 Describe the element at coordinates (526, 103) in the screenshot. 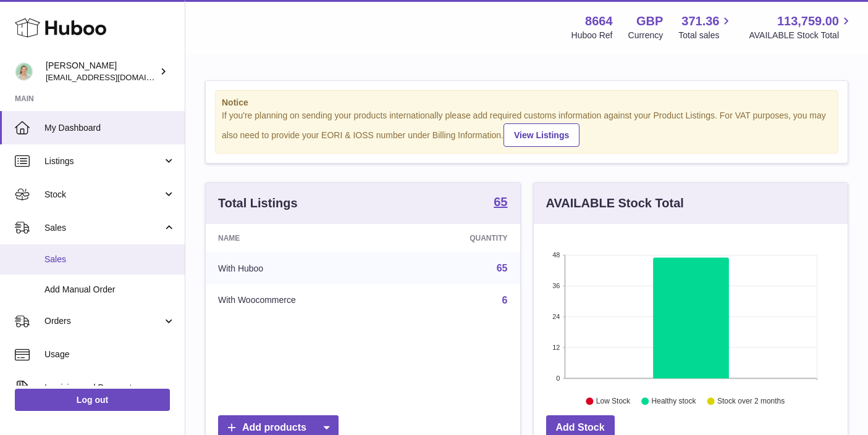

I see `strong: Notice` at that location.